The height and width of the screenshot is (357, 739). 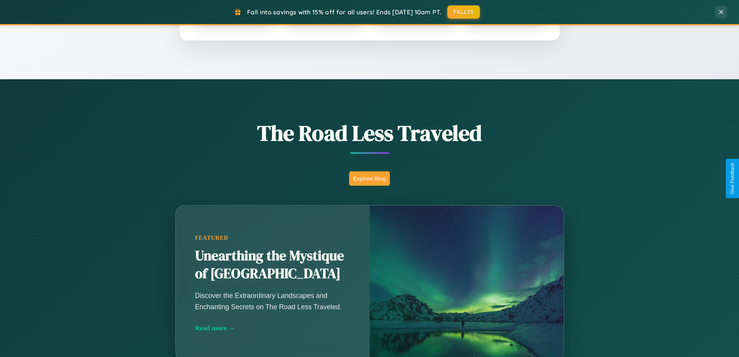 I want to click on div: Featured, so click(x=273, y=237).